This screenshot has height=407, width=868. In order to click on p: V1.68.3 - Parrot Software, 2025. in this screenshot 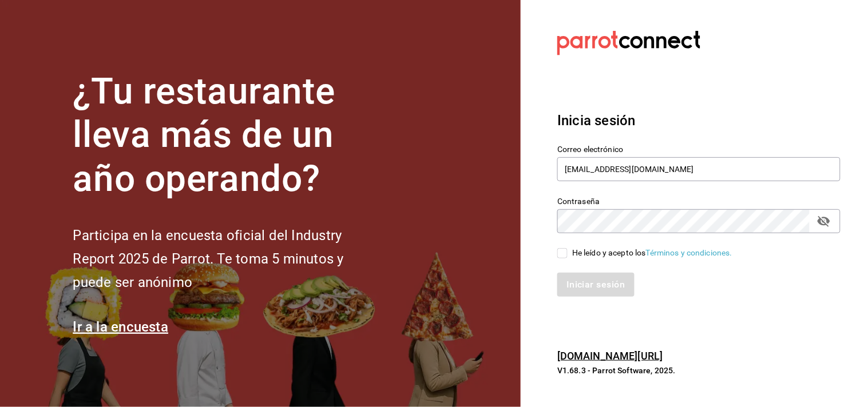, I will do `click(699, 370)`.